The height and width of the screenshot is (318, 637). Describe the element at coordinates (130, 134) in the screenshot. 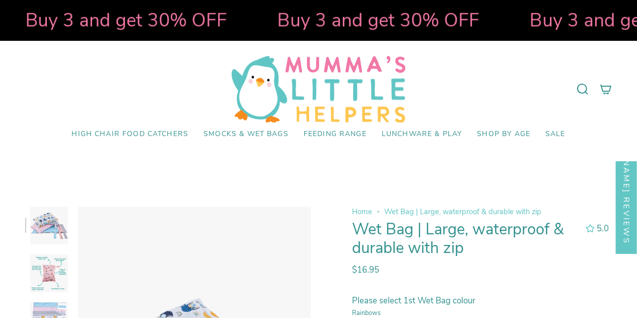

I see `span: High Chair Food Catchers` at that location.